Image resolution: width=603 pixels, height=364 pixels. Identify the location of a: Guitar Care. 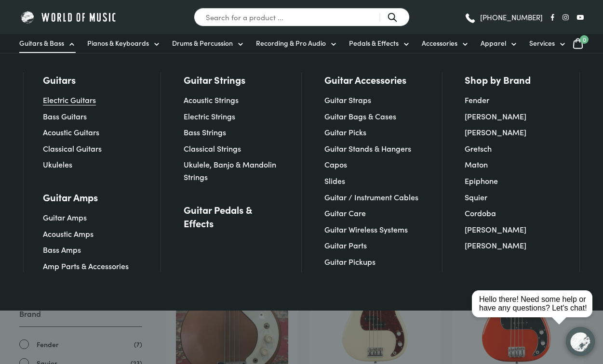
(345, 213).